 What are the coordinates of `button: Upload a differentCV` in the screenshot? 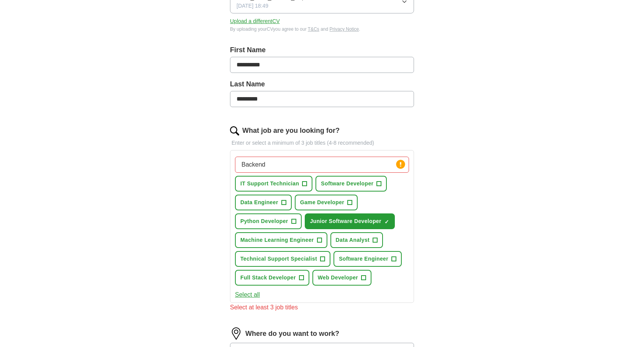 It's located at (255, 21).